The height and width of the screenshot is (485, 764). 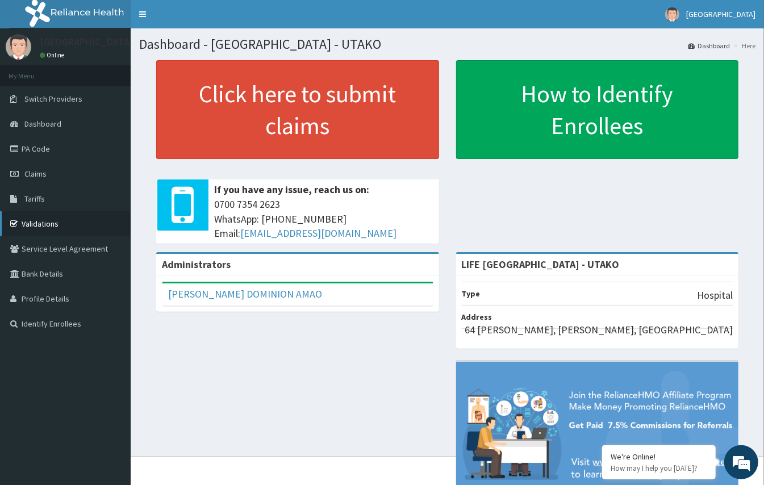 What do you see at coordinates (196, 264) in the screenshot?
I see `b: Administrators` at bounding box center [196, 264].